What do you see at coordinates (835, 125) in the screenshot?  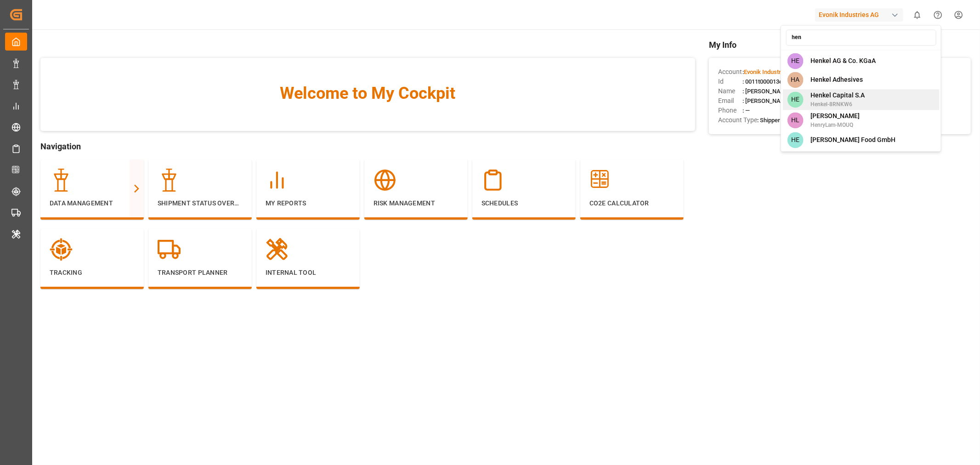 I see `span: HenryLam-MOUQ` at bounding box center [835, 125].